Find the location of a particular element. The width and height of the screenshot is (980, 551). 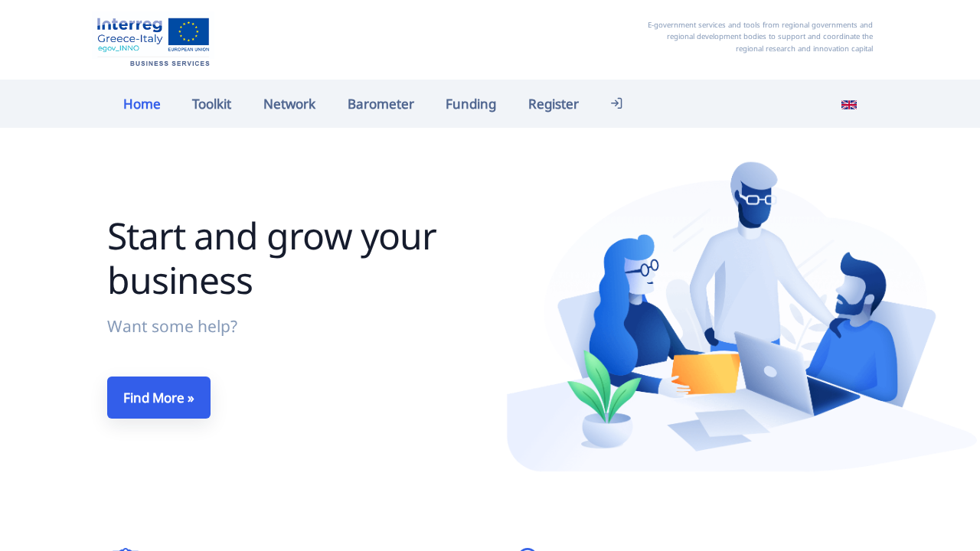

a: Find More » is located at coordinates (159, 397).